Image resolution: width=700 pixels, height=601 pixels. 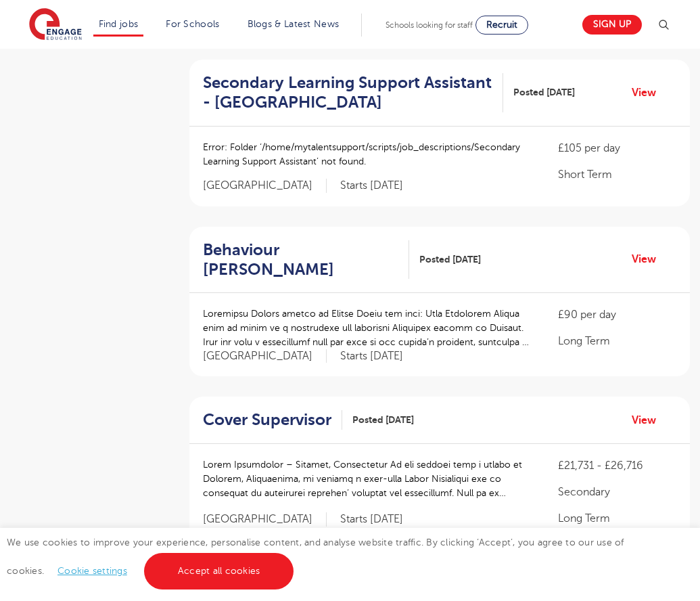 I want to click on p: Lorem Ipsumdolor – Sitamet, Consectetur Ad eli seddoei temp i utlabo et Dolorem, Aliquaenima, mi ..., so click(x=367, y=479).